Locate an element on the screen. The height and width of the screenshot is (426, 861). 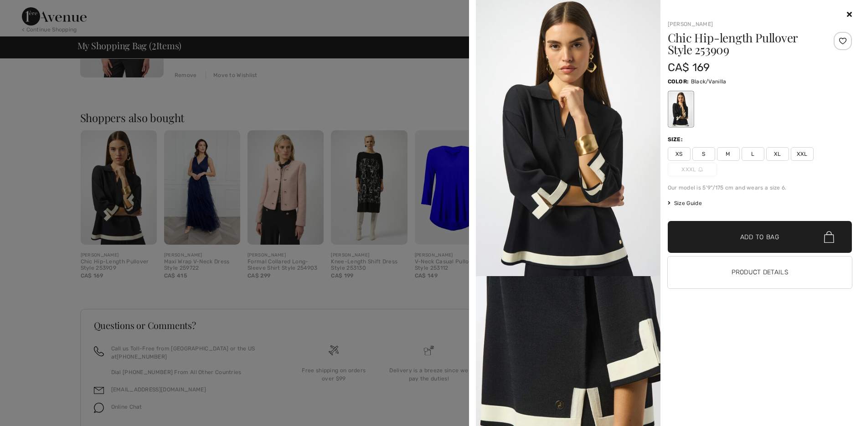
button: Product Details is located at coordinates (759, 272).